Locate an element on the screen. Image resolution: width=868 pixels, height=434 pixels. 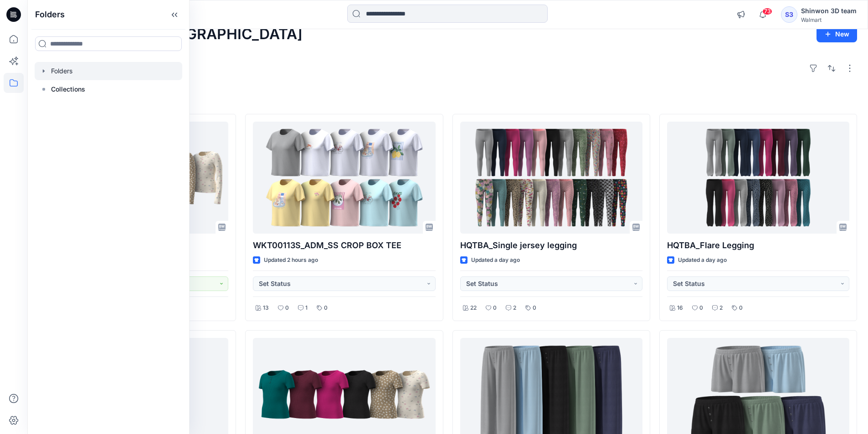
p: 13 is located at coordinates (266, 308).